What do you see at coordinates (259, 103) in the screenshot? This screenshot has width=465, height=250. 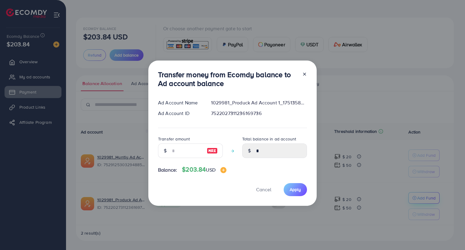 I see `div: 1029981_Produck Ad Account 1_1751358564235` at bounding box center [259, 103].